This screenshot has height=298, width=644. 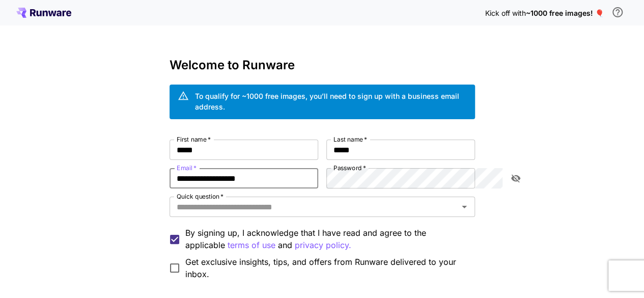 What do you see at coordinates (464, 207) in the screenshot?
I see `button: Open` at bounding box center [464, 207].